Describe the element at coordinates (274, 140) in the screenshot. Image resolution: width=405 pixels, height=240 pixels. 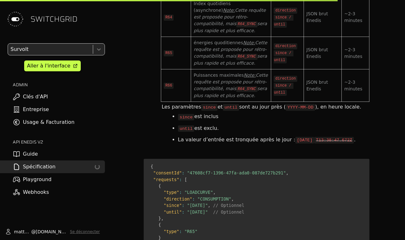
I see `li: La valeur d’entrée est tronquée après le jour : .` at that location.